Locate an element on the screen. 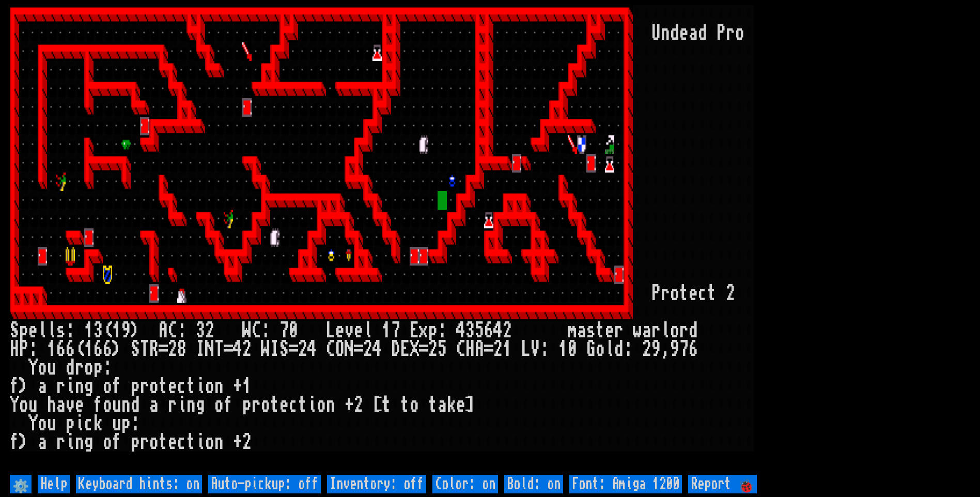 The width and height of the screenshot is (980, 497). div: x is located at coordinates (424, 331).